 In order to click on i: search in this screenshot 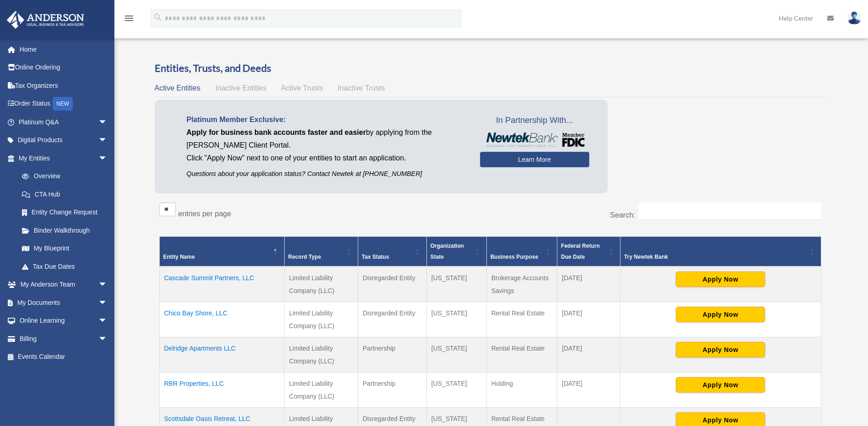, I will do `click(158, 17)`.